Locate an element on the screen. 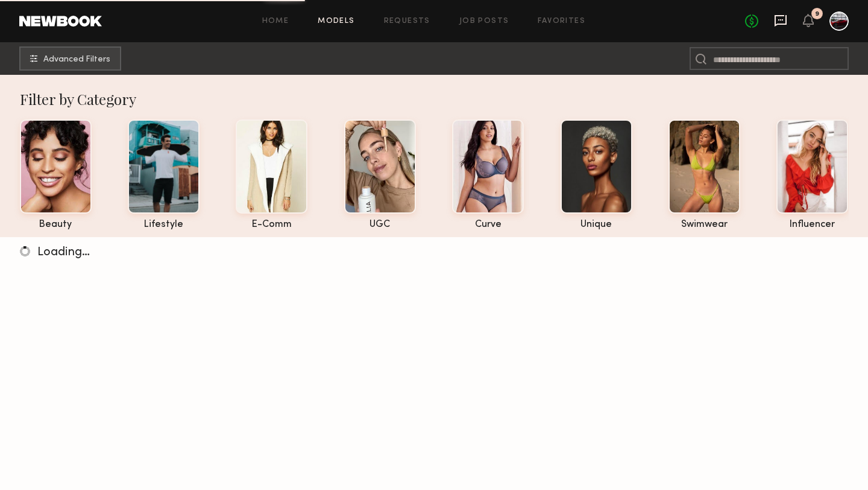 The height and width of the screenshot is (490, 868). a: Home is located at coordinates (275, 21).